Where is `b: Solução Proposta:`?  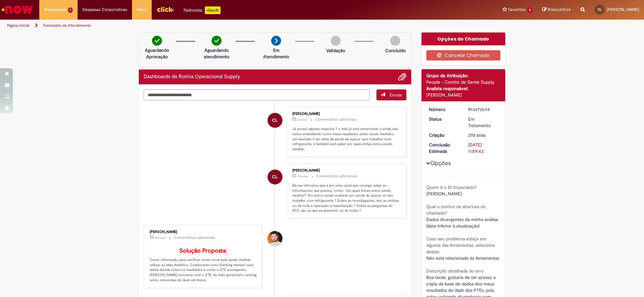 b: Solução Proposta: is located at coordinates (203, 250).